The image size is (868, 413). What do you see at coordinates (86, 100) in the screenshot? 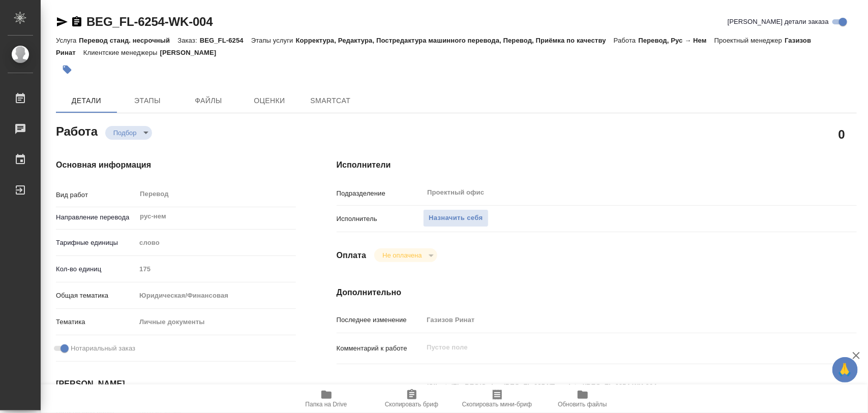
I see `span: Детали` at bounding box center [86, 100].